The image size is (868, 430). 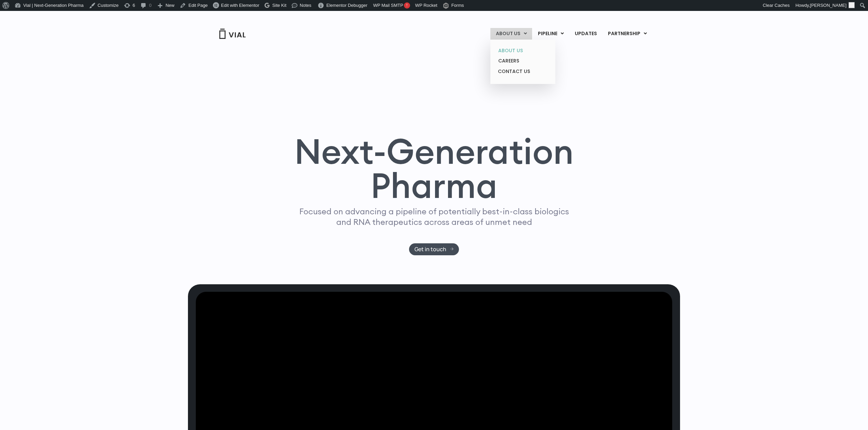 What do you see at coordinates (551, 34) in the screenshot?
I see `a: PIPELINEMenu Toggle` at bounding box center [551, 34].